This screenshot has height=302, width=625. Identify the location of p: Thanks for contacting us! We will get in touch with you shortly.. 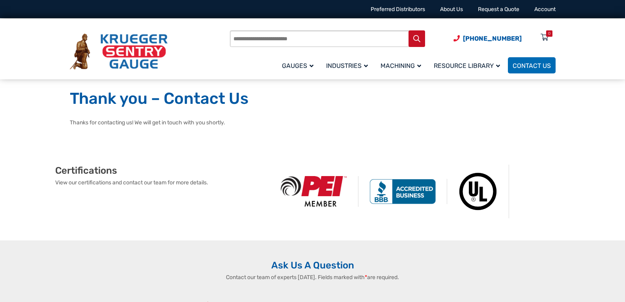
(313, 122).